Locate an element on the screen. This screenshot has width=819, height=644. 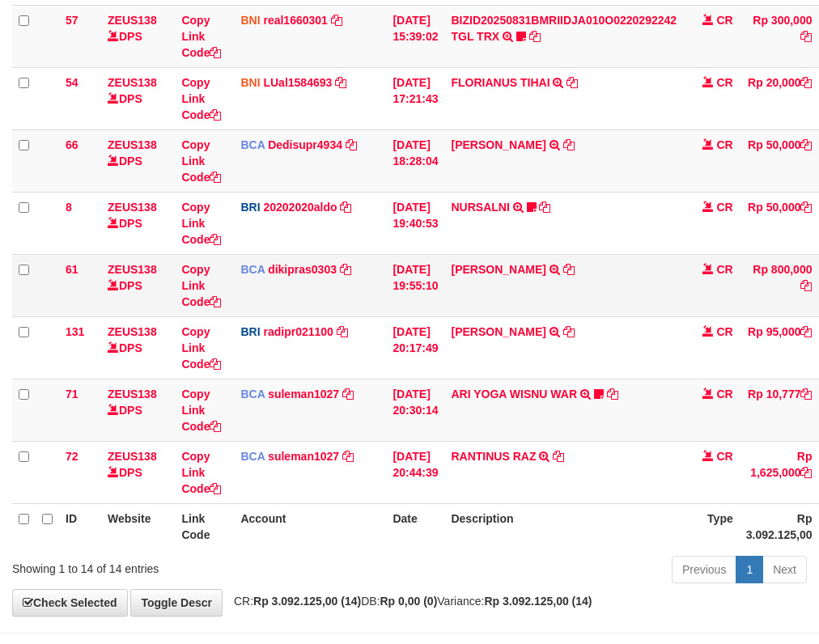
span: 57 is located at coordinates (72, 21).